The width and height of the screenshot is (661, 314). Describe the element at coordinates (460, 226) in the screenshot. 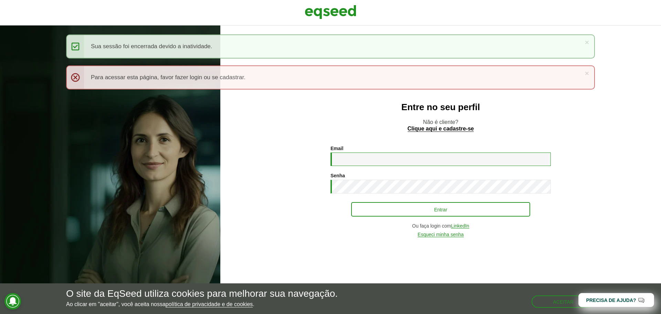

I see `a: LinkedIn` at that location.